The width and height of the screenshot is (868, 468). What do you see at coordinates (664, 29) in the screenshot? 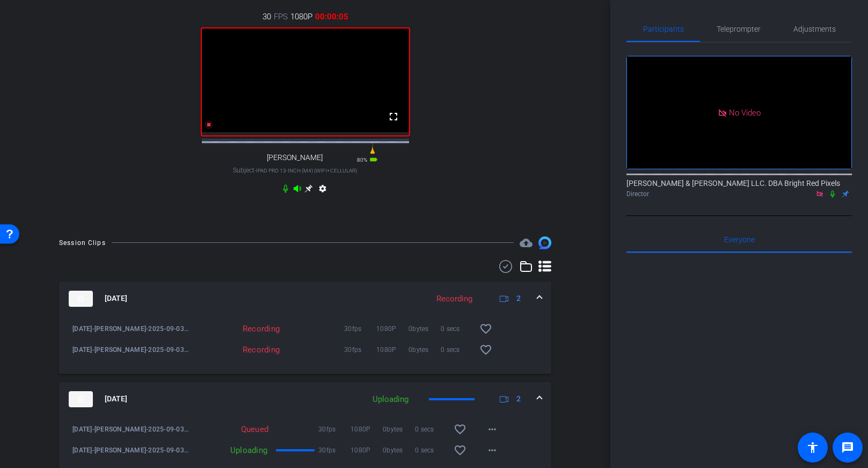
I see `span: Participants` at bounding box center [664, 29].